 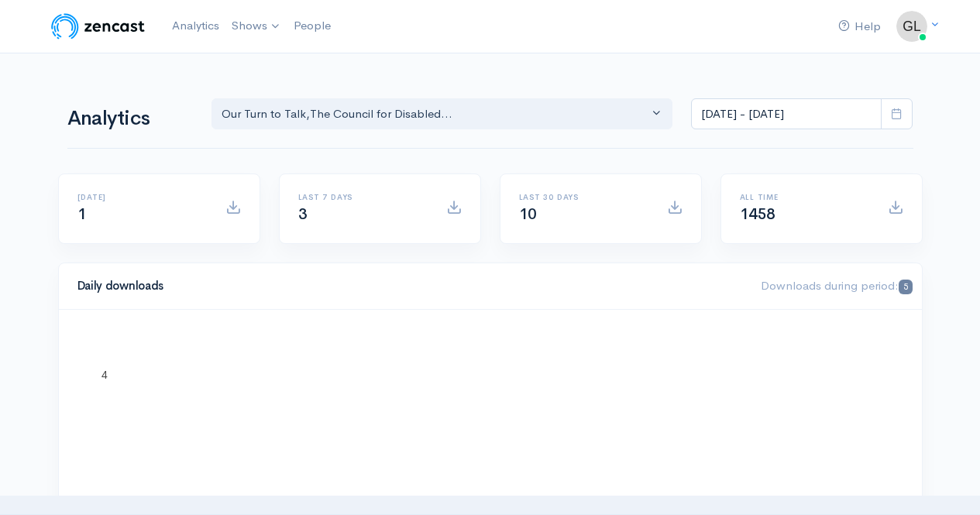 I want to click on span: Downloads during period:, so click(x=836, y=285).